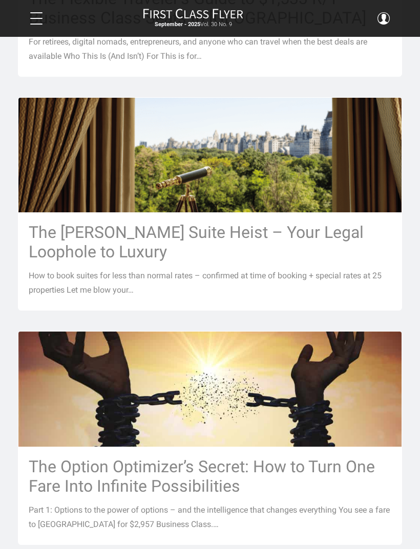 This screenshot has width=420, height=549. Describe the element at coordinates (210, 438) in the screenshot. I see `a: The Option Optimizer’s Secret: How to Turn One Fare Into Infinite Possibilities Part 1: Options t...` at that location.